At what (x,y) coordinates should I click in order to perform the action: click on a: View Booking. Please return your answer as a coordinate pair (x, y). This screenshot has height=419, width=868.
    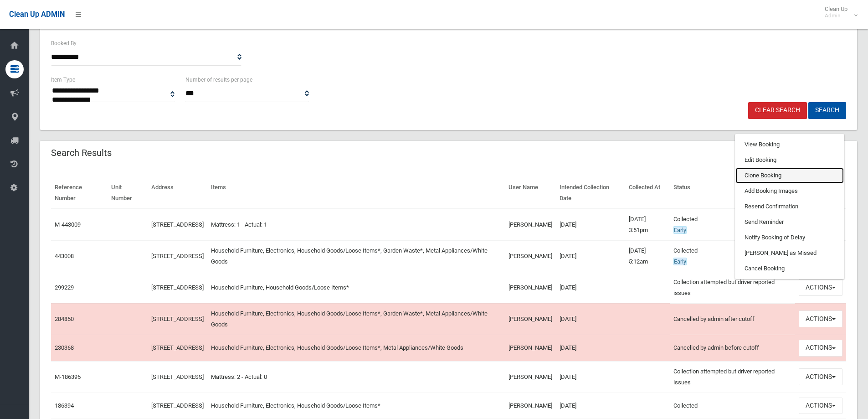
    Looking at the image, I should click on (790, 144).